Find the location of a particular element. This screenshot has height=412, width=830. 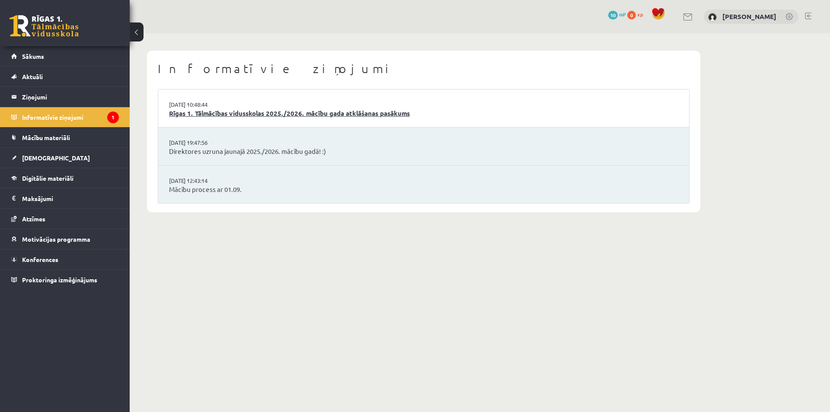

a: Motivācijas programma is located at coordinates (65, 239).